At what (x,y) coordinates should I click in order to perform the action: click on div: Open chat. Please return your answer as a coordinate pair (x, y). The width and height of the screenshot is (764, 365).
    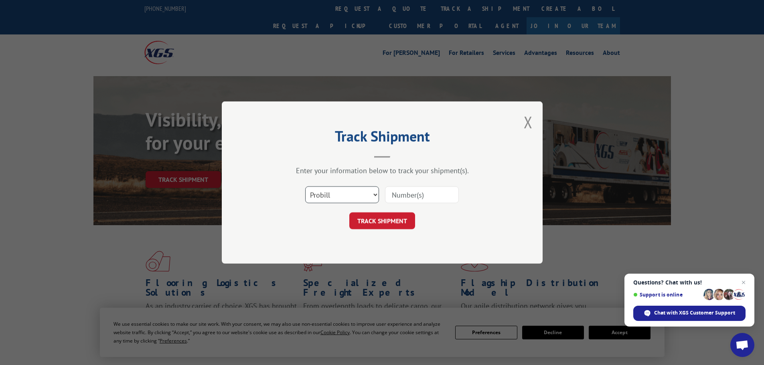
    Looking at the image, I should click on (742, 345).